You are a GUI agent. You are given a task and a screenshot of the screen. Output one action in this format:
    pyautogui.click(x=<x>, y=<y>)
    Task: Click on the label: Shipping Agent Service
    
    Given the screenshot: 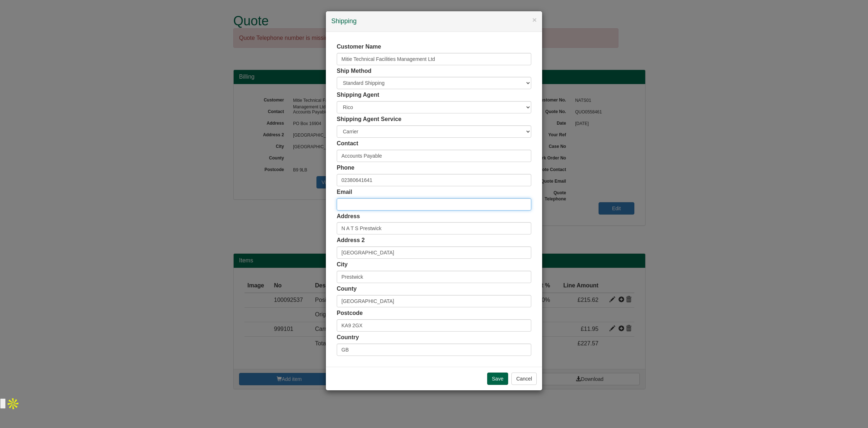 What is the action you would take?
    pyautogui.click(x=369, y=119)
    